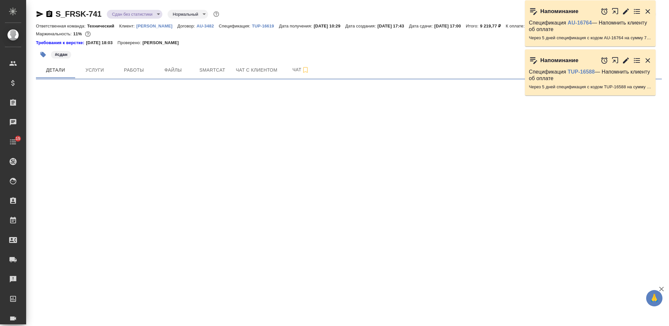 This screenshot has width=669, height=326. I want to click on button: 6783.80 RUB; 34.14 UAH;, so click(88, 34).